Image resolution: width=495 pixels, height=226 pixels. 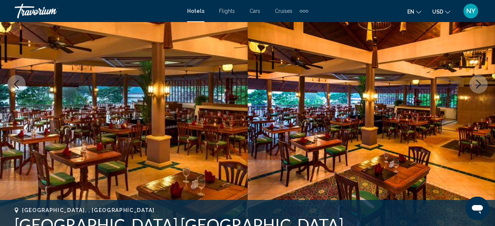 I want to click on a: Travorium, so click(x=97, y=11).